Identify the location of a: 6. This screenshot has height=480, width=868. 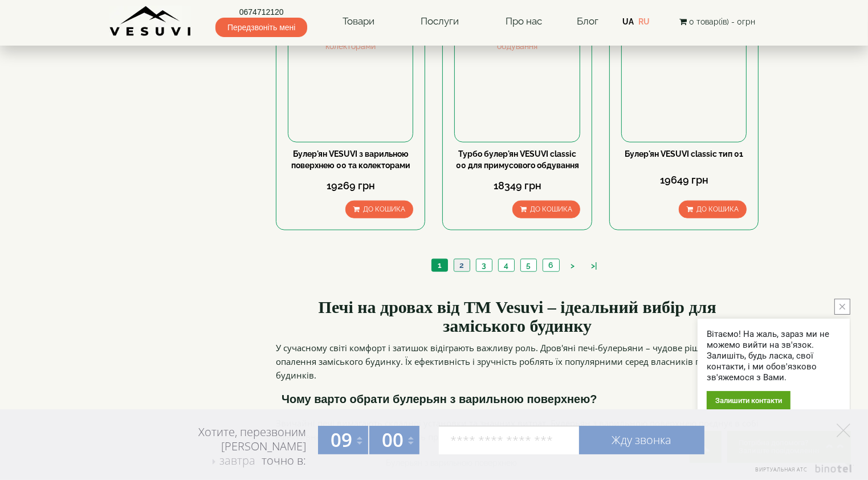
(551, 265).